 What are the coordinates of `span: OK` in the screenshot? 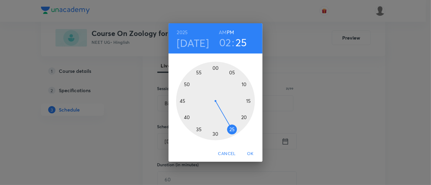 It's located at (250, 154).